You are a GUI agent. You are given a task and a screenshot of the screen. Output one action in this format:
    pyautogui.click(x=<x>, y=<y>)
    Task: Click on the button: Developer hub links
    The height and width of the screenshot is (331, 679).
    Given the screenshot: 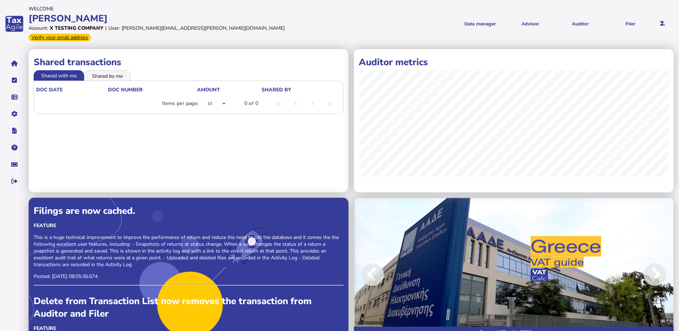 What is the action you would take?
    pyautogui.click(x=14, y=131)
    